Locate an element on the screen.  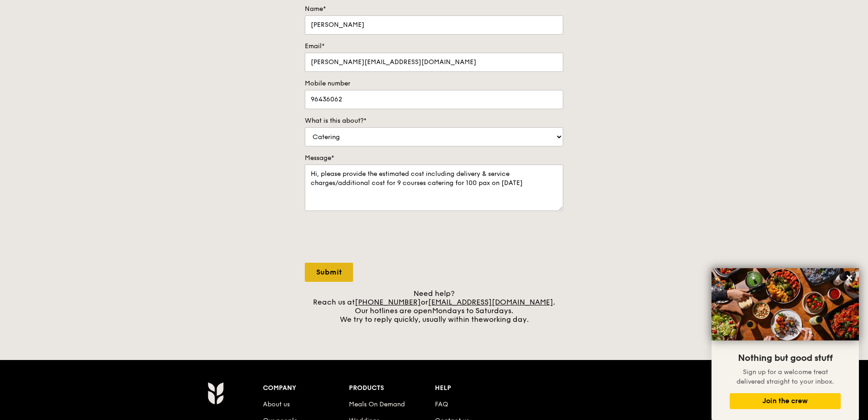
img: DSC07876-Edit02-Large.jpeg is located at coordinates (785, 304).